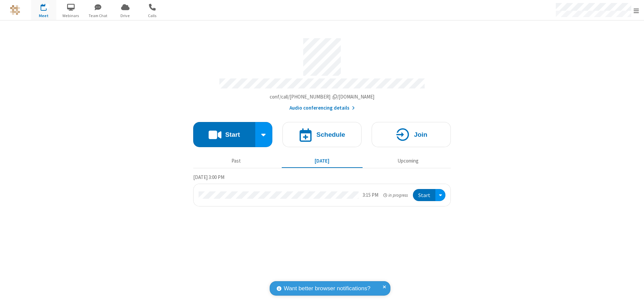 Image resolution: width=644 pixels, height=307 pixels. Describe the element at coordinates (236, 161) in the screenshot. I see `button: Past` at that location.